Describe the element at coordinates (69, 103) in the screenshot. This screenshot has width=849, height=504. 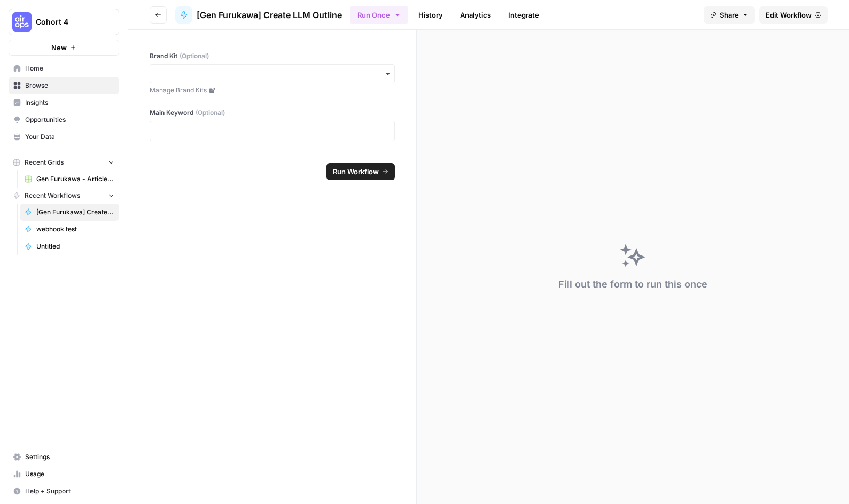
I see `span: Insights` at that location.